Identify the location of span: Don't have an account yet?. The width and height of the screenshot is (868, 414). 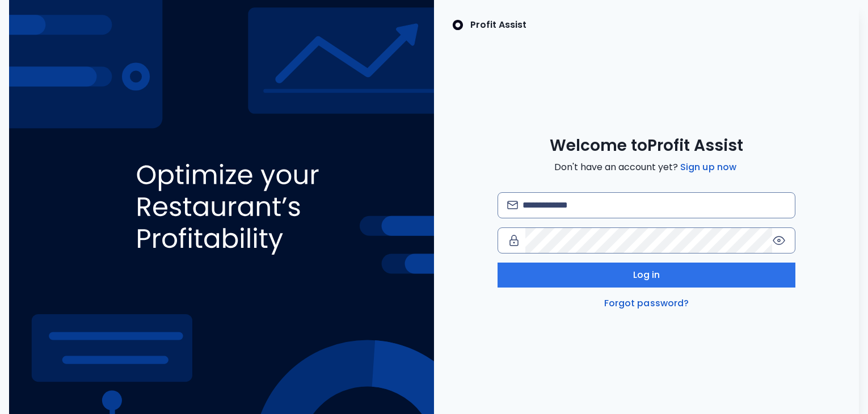
(646, 168).